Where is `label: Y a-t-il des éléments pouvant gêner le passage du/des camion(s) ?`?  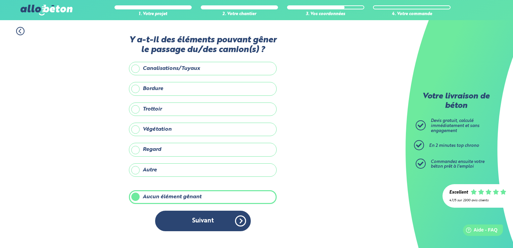
label: Y a-t-il des éléments pouvant gêner le passage du/des camion(s) ? is located at coordinates (203, 45).